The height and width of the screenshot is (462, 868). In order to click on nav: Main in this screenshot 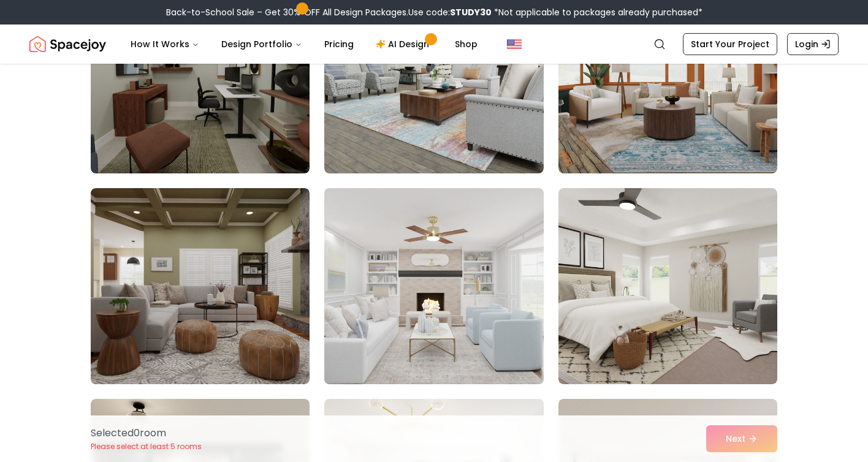, I will do `click(304, 44)`.